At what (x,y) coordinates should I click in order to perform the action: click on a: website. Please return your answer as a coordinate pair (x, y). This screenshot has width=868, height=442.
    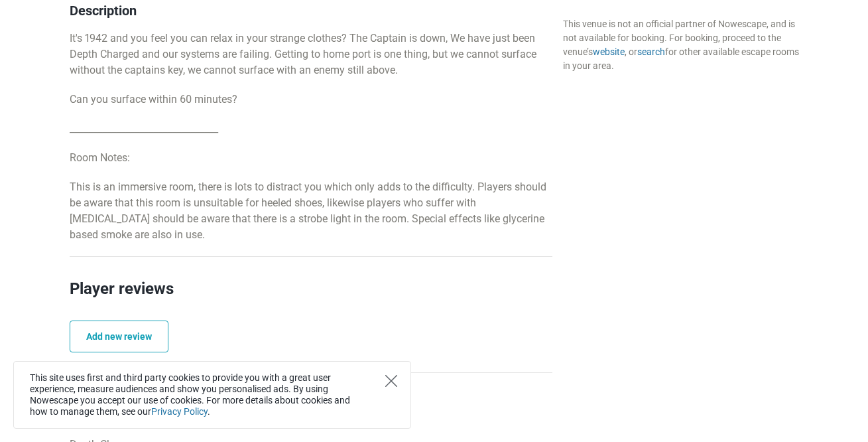
    Looking at the image, I should click on (609, 52).